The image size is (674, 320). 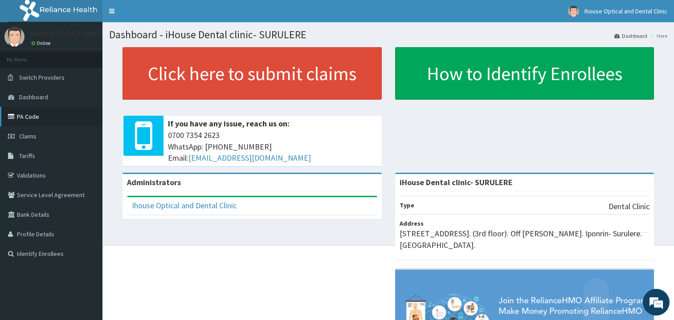 I want to click on p: Ihouse Optical and Dental Clinic, so click(x=86, y=33).